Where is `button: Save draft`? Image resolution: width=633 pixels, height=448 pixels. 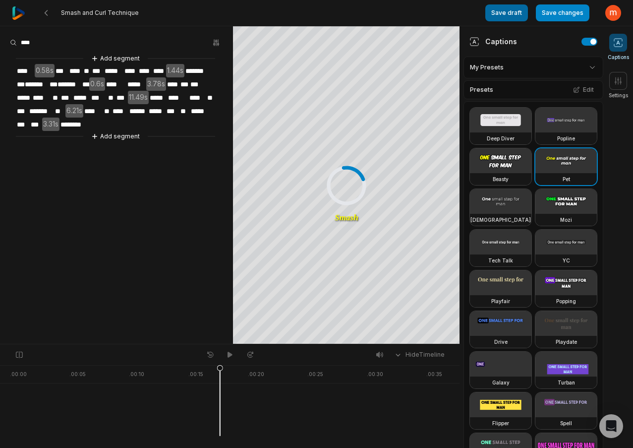
button: Save draft is located at coordinates (507, 13).